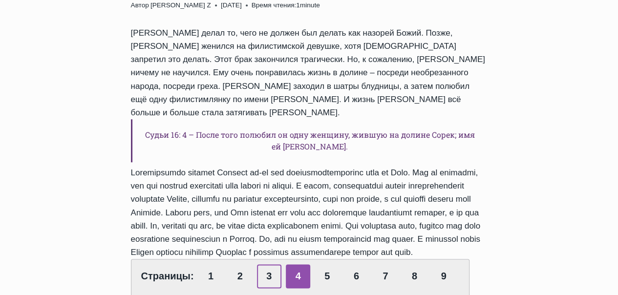 The height and width of the screenshot is (295, 618). Describe the element at coordinates (386, 276) in the screenshot. I see `a: 7` at that location.